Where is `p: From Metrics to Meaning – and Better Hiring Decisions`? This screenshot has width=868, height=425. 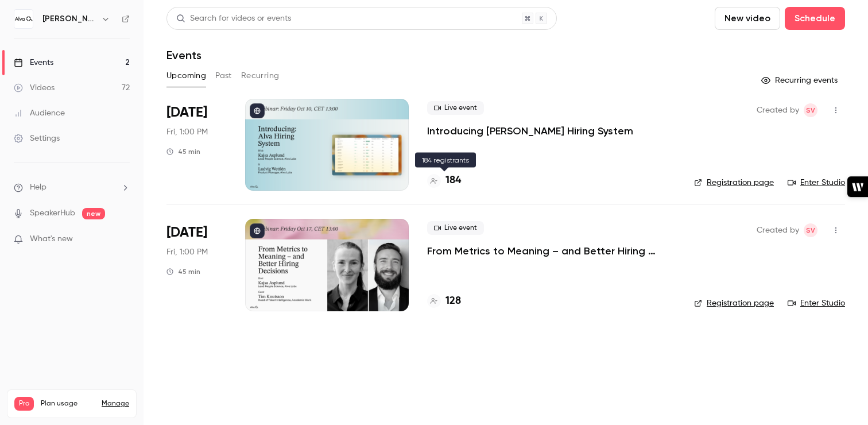 p: From Metrics to Meaning – and Better Hiring Decisions is located at coordinates (551, 251).